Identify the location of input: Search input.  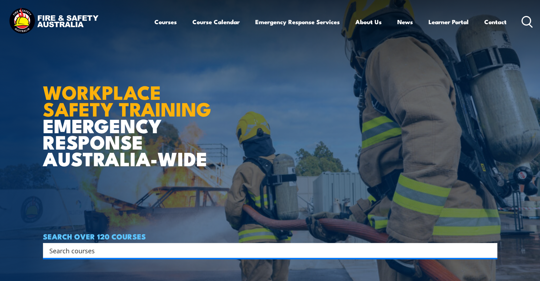
(265, 250).